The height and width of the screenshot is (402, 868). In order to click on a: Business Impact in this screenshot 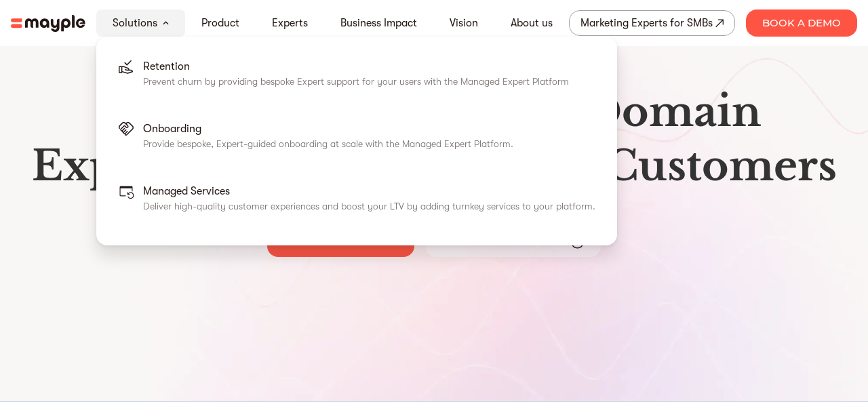, I will do `click(378, 23)`.